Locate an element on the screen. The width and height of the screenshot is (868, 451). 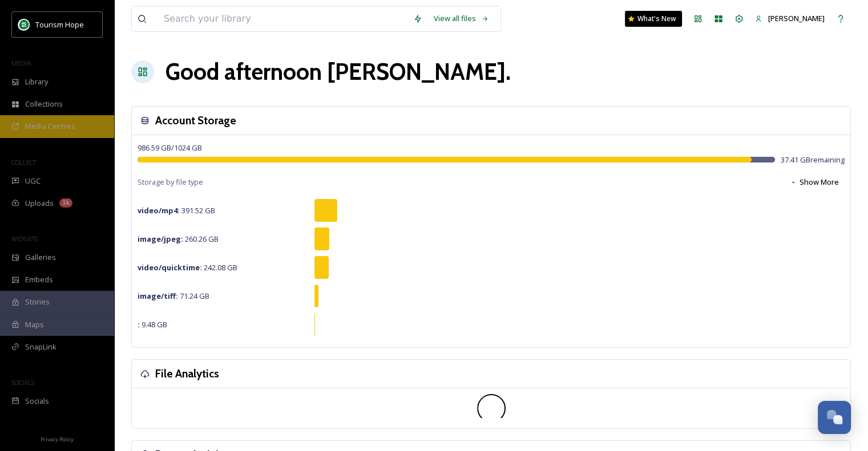
span: COLLECT is located at coordinates (23, 162).